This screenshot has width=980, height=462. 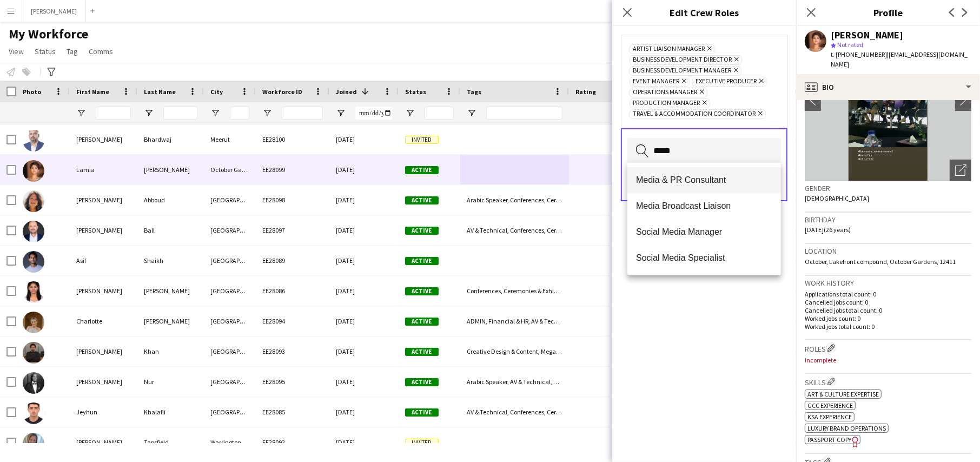 I want to click on div: AV & Technical, Conferences, Ceremonies & Exhibitions, Consultants, Coordinator, Director, Live S..., so click(x=514, y=412).